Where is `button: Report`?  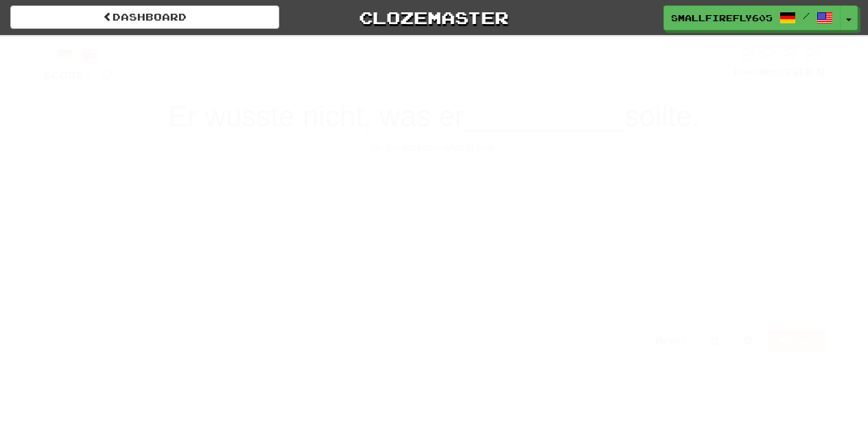 button: Report is located at coordinates (797, 341).